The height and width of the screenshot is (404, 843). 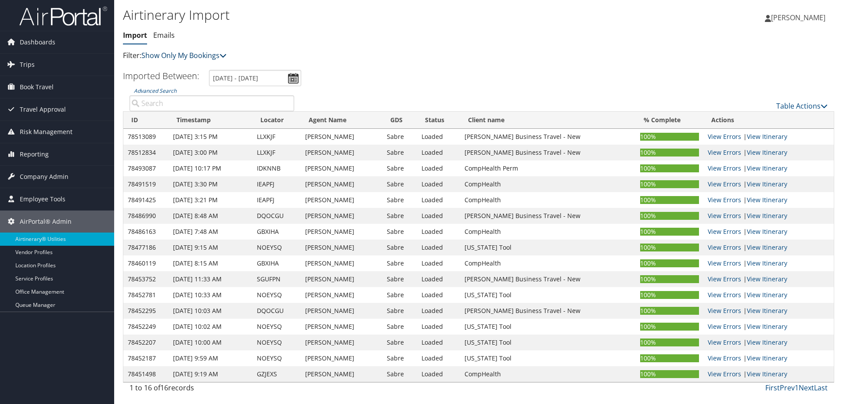 I want to click on td: 78452187, so click(x=146, y=358).